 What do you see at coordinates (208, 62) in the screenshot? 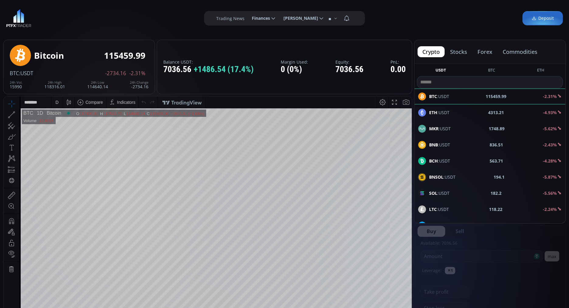
I see `label: Balance USDT:` at bounding box center [208, 62].